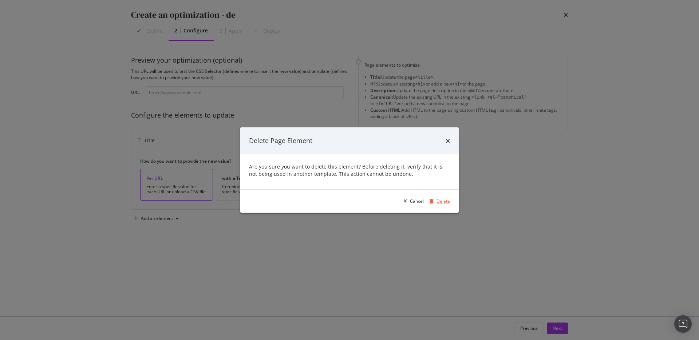 This screenshot has width=699, height=340. I want to click on div: Cancel, so click(417, 201).